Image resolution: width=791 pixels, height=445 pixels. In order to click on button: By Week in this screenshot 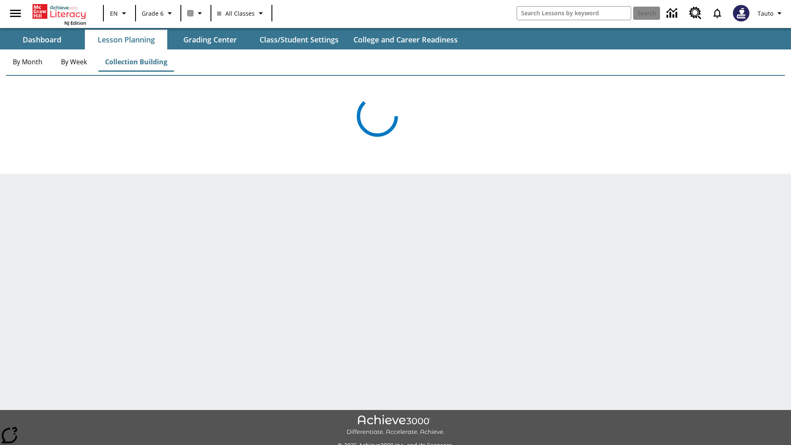, I will do `click(74, 62)`.